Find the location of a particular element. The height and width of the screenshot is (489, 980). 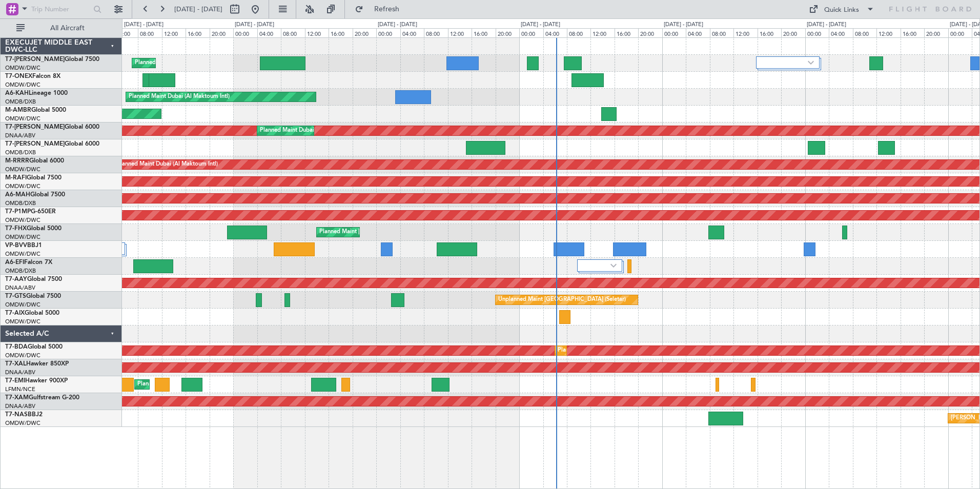

span: T7-XAL is located at coordinates (15, 364).